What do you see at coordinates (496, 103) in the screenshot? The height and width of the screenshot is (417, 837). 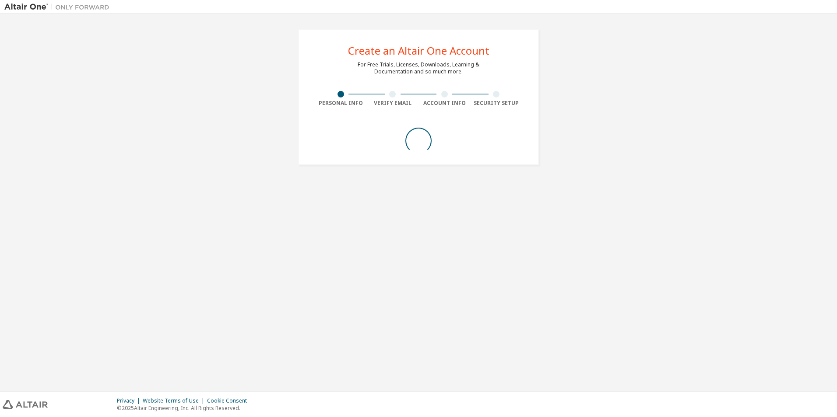 I see `div: Security Setup` at bounding box center [496, 103].